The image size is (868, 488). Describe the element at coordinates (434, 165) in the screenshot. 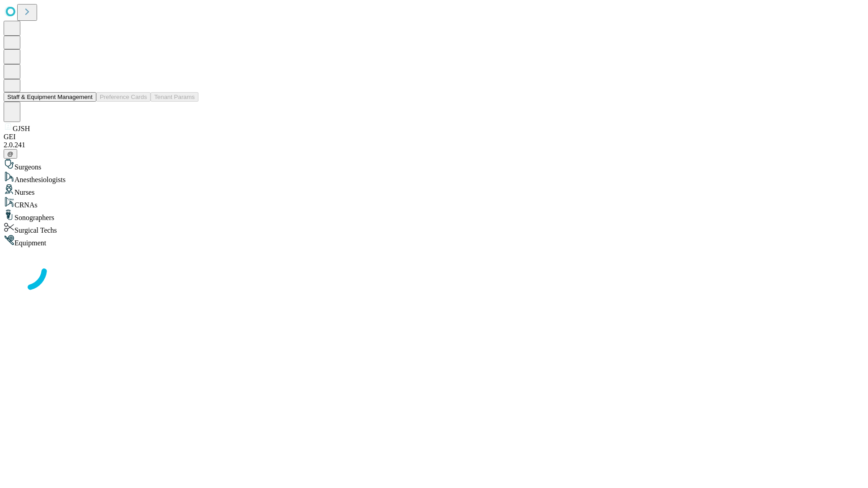

I see `div: Surgeons` at that location.